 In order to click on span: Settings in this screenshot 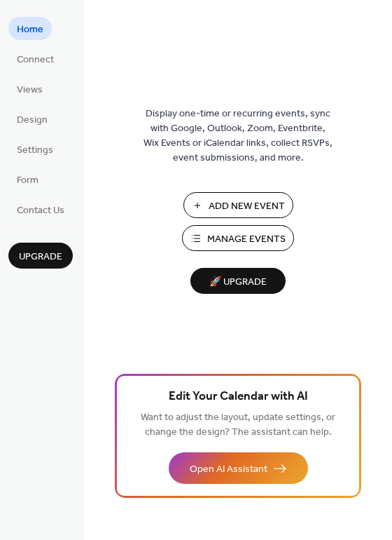, I will do `click(35, 150)`.